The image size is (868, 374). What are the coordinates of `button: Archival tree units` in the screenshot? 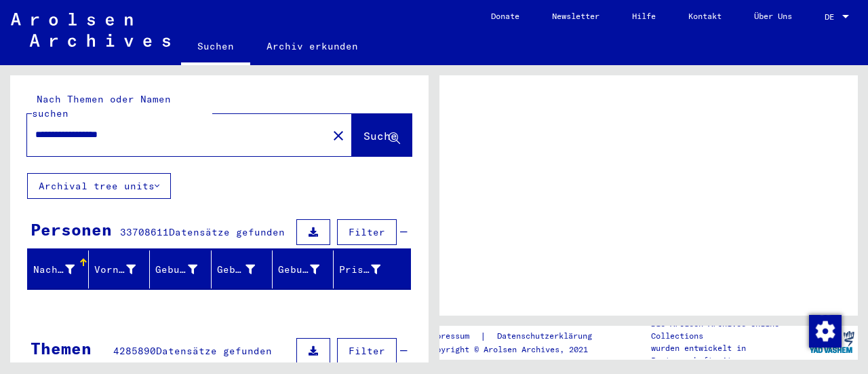 It's located at (99, 186).